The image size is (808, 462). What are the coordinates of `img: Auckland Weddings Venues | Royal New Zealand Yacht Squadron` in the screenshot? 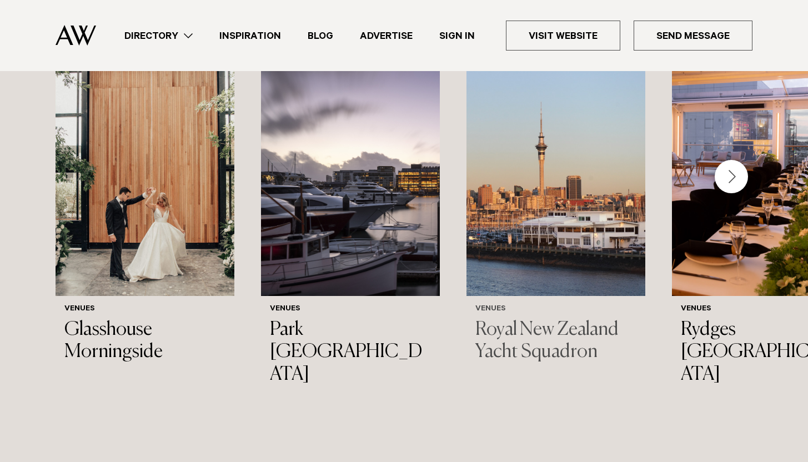 It's located at (556, 176).